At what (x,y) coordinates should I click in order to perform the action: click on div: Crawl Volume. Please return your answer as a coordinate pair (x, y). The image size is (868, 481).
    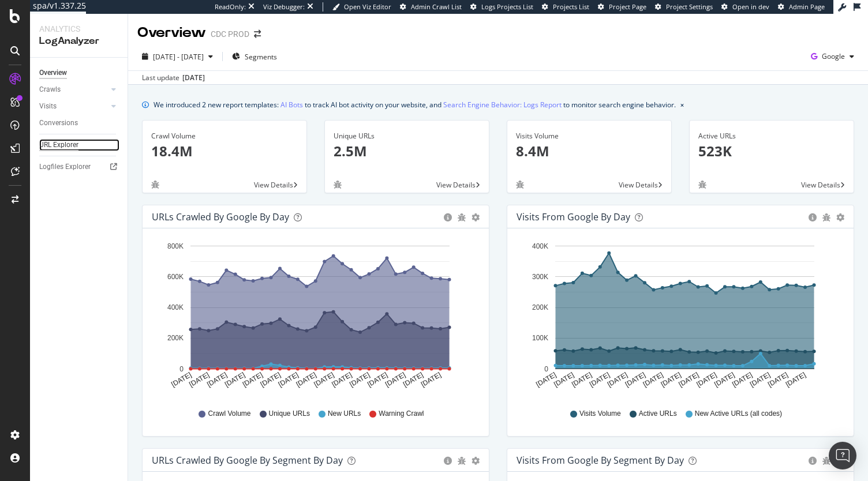
    Looking at the image, I should click on (225, 136).